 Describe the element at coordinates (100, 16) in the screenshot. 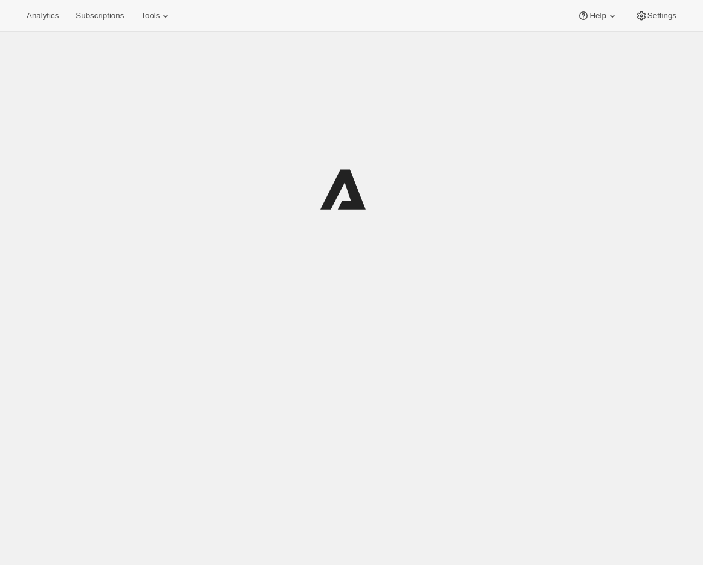

I see `button: Subscriptions` at that location.